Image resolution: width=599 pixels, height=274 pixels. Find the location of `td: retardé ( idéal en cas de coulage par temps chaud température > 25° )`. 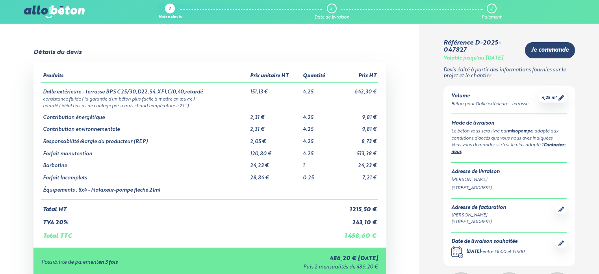

td: retardé ( idéal en cas de coulage par temps chaud température > 25° ) is located at coordinates (209, 105).